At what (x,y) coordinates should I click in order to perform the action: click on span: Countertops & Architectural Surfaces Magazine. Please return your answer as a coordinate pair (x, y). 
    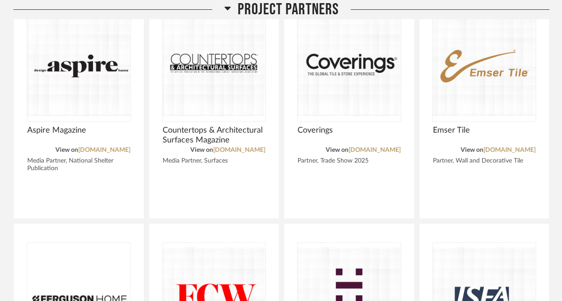
    Looking at the image, I should click on (214, 135).